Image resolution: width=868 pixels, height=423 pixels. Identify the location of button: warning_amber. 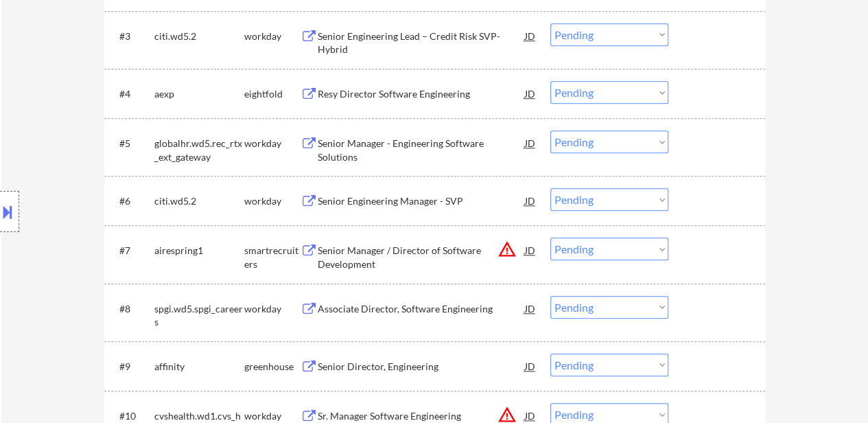
(507, 249).